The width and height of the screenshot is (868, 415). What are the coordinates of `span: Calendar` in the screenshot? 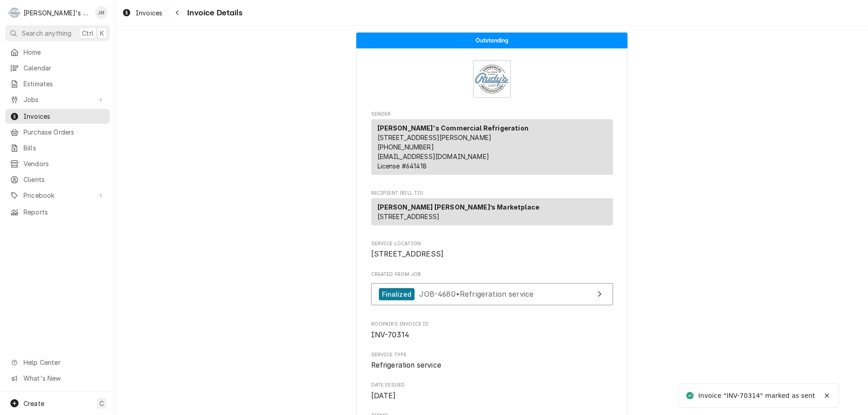 It's located at (64, 68).